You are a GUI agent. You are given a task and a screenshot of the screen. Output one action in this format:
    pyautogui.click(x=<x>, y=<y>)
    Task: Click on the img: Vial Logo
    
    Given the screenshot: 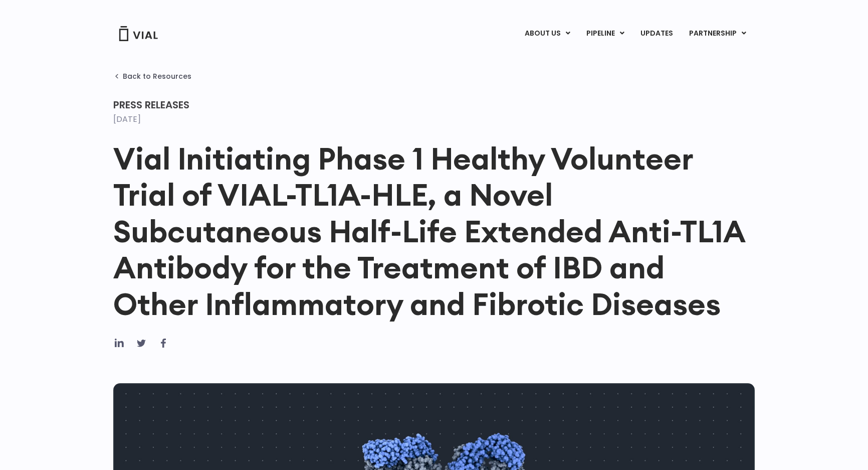 What is the action you would take?
    pyautogui.click(x=138, y=34)
    